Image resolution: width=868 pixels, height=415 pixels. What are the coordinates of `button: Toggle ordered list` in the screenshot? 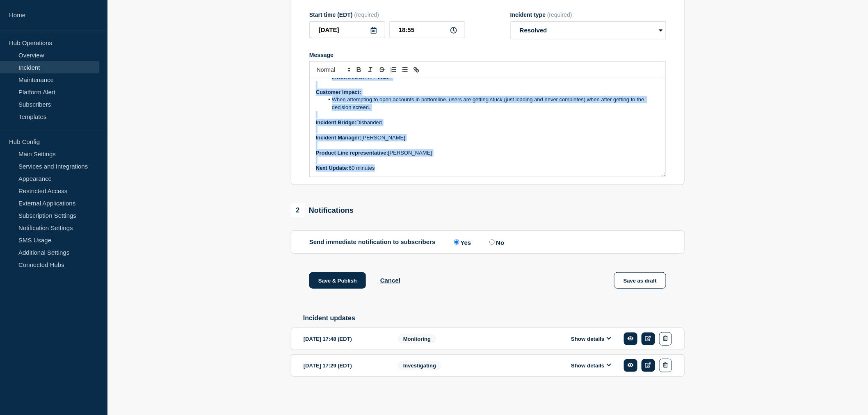 It's located at (394, 70).